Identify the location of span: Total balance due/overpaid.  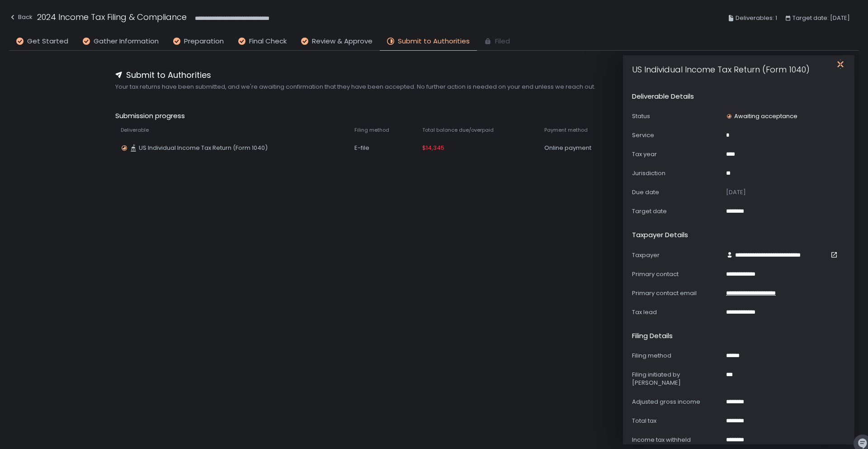
(458, 130).